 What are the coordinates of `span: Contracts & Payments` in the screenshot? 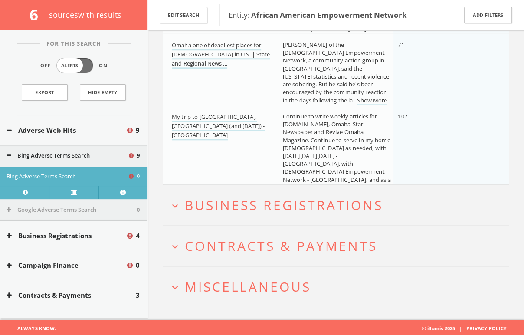 It's located at (281, 245).